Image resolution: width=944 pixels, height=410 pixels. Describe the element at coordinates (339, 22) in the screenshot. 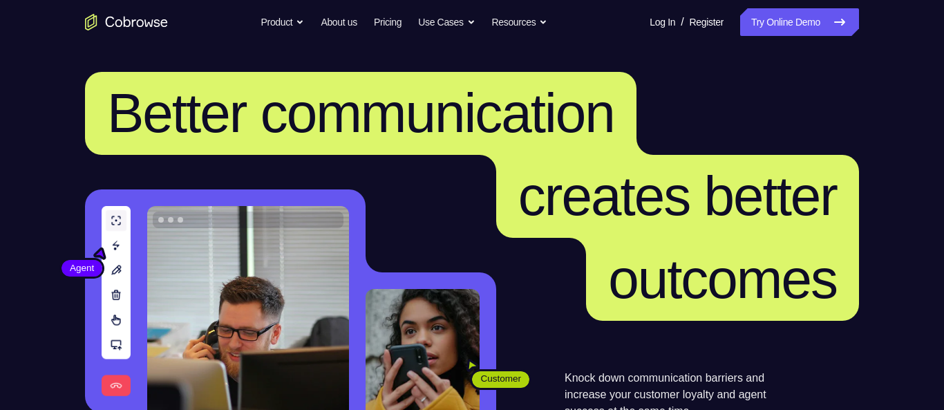

I see `a: About us` at that location.